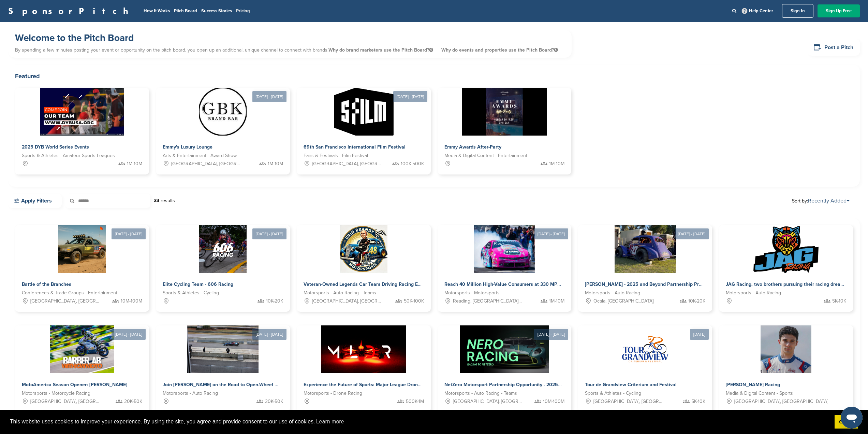  What do you see at coordinates (502, 284) in the screenshot?
I see `span: Reach 40 Million High-Value Consumers at 330 MPH` at bounding box center [502, 284].